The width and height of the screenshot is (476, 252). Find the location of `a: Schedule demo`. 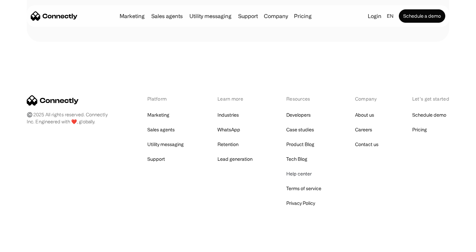

a: Schedule demo is located at coordinates (429, 115).